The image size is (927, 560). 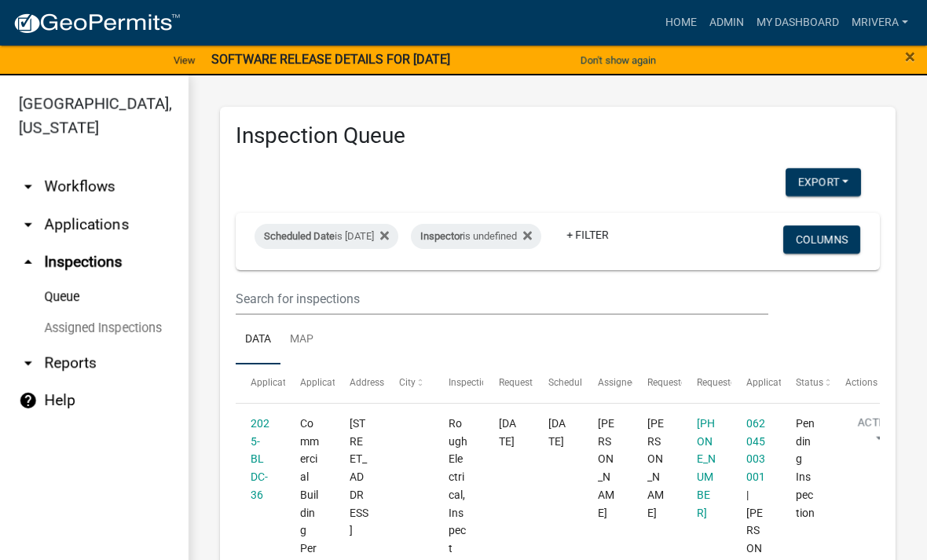 What do you see at coordinates (508, 384) in the screenshot?
I see `datatable-header-cell: Requested Date` at bounding box center [508, 384].